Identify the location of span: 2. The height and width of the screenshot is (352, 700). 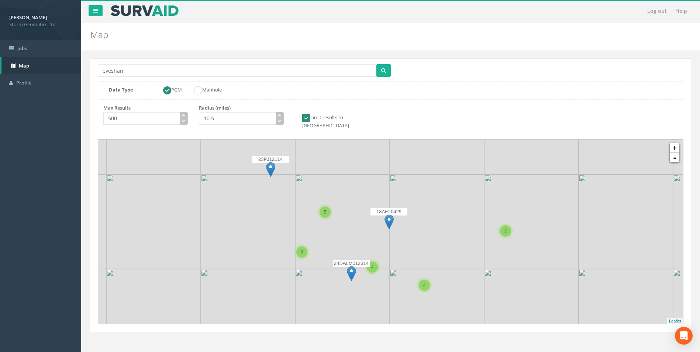
(506, 231).